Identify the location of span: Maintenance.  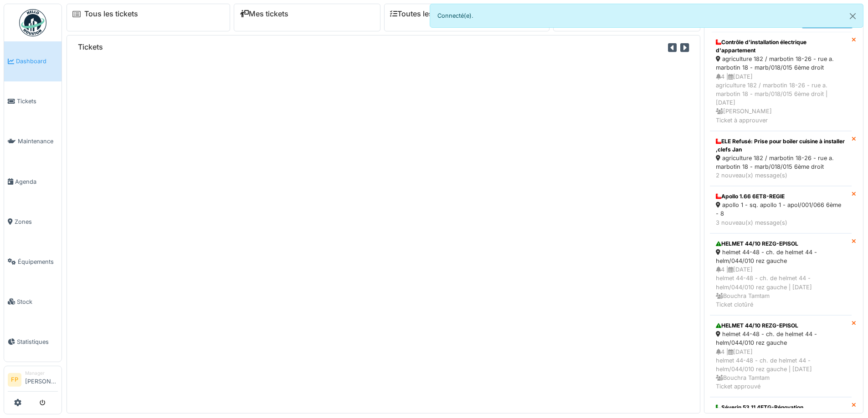
(38, 141).